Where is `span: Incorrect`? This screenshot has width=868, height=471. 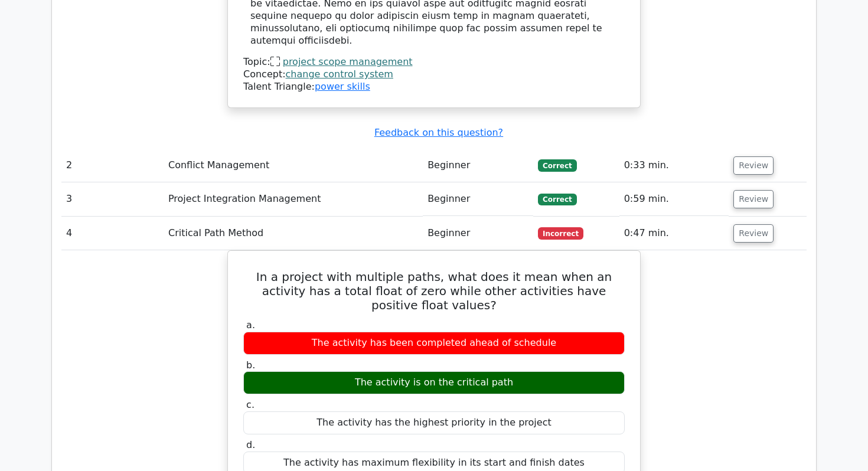
span: Incorrect is located at coordinates (560, 233).